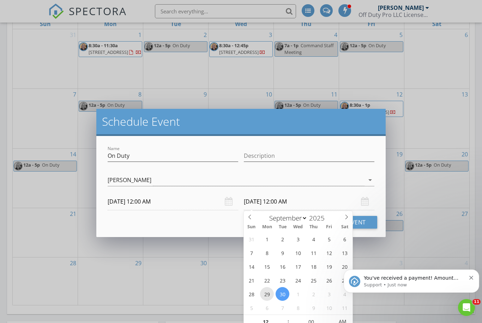 This screenshot has height=323, width=482. Describe the element at coordinates (298, 267) in the screenshot. I see `span: September 17, 2025` at that location.